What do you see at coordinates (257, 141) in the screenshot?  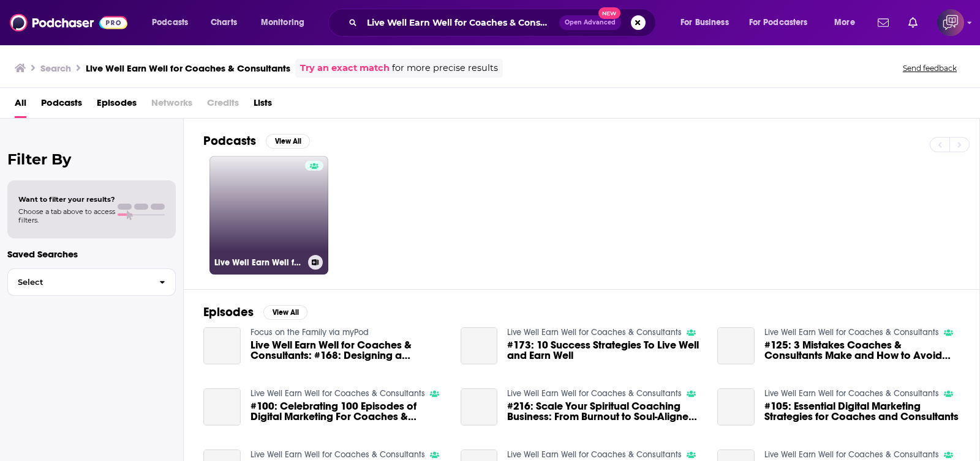 I see `a: PodcastsView All` at bounding box center [257, 141].